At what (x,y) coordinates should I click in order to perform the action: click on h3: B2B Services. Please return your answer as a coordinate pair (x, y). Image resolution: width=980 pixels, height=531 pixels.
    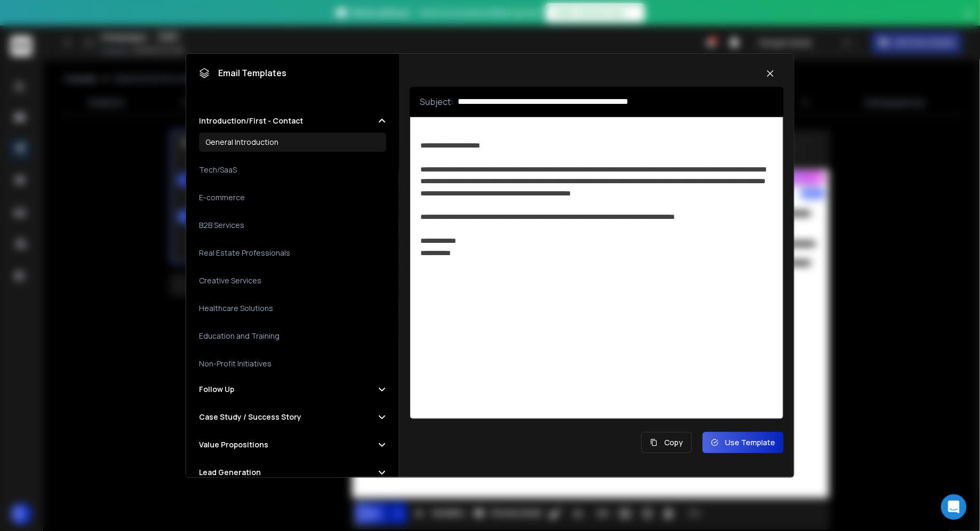
    Looking at the image, I should click on (222, 225).